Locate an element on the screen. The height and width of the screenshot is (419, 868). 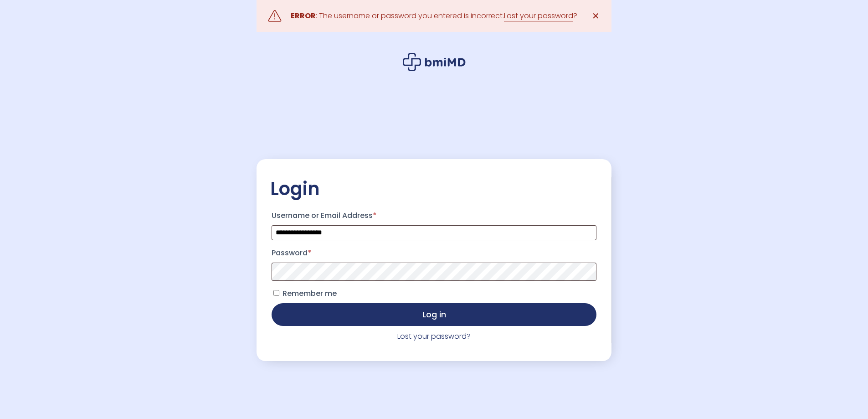
label: Password is located at coordinates (434, 253).